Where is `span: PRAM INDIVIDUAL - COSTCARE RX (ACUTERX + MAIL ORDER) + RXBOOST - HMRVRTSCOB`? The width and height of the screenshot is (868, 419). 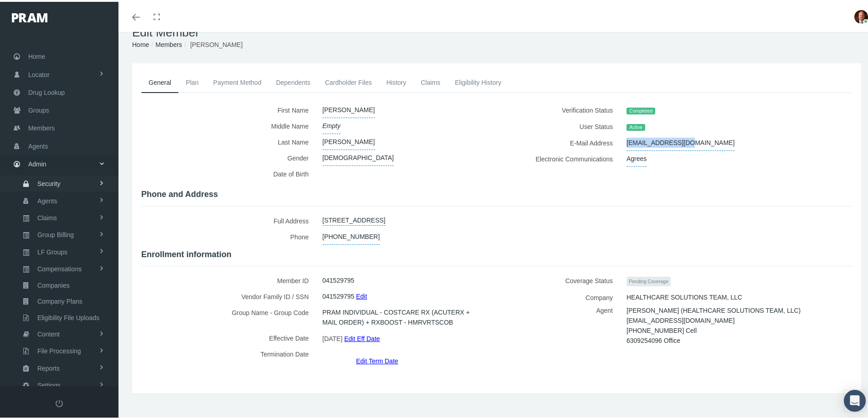 span: PRAM INDIVIDUAL - COSTCARE RX (ACUTERX + MAIL ORDER) + RXBOOST - HMRVRTSCOB is located at coordinates (403, 315).